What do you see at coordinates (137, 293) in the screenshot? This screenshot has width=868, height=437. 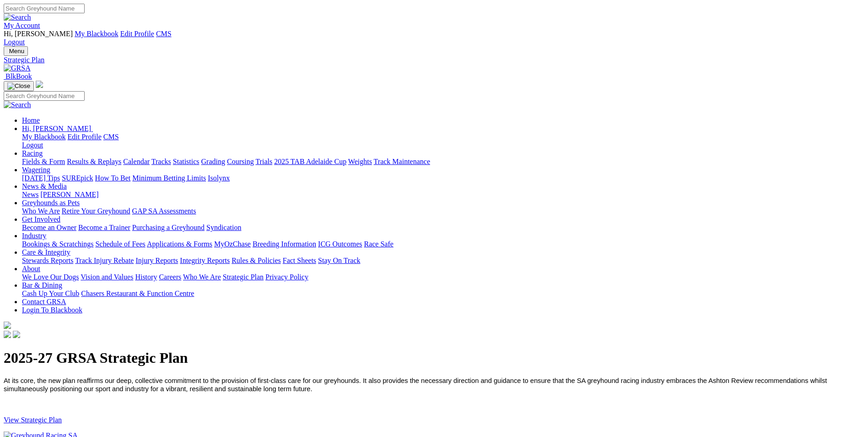 I see `a: Chasers Restaurant & Function Centre` at bounding box center [137, 293].